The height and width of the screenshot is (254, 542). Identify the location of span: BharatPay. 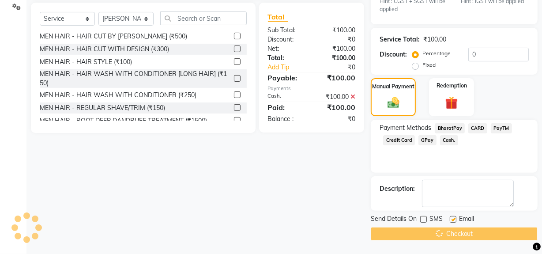
(450, 128).